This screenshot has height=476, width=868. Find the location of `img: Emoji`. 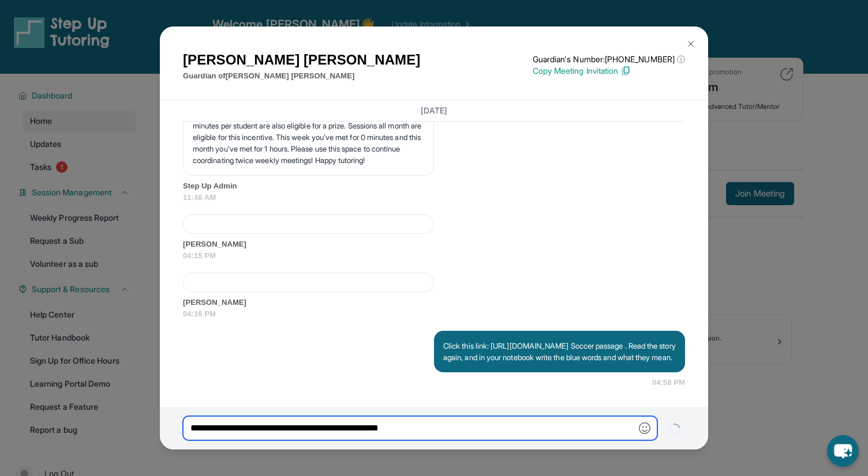

img: Emoji is located at coordinates (645, 429).